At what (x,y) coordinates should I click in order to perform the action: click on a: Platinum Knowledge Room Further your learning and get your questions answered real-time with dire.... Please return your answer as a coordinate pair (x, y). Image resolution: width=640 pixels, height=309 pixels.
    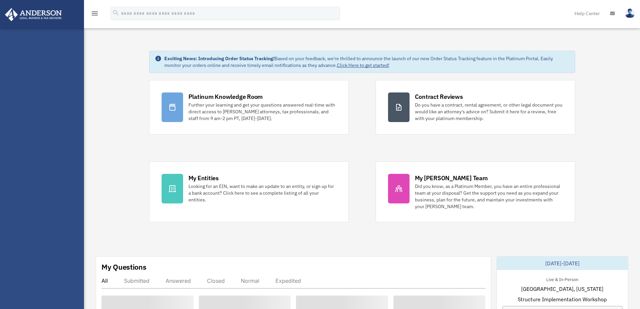
    Looking at the image, I should click on (249, 107).